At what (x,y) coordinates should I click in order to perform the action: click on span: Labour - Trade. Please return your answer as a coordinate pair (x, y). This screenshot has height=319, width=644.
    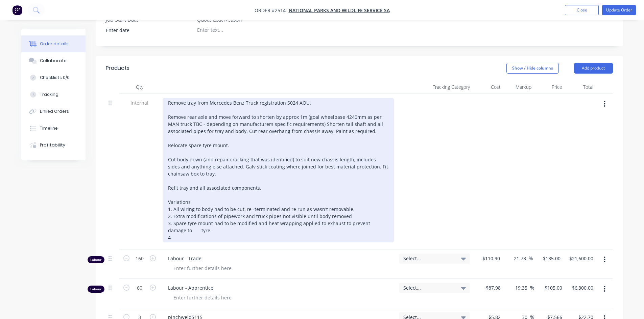
    Looking at the image, I should click on (281, 259).